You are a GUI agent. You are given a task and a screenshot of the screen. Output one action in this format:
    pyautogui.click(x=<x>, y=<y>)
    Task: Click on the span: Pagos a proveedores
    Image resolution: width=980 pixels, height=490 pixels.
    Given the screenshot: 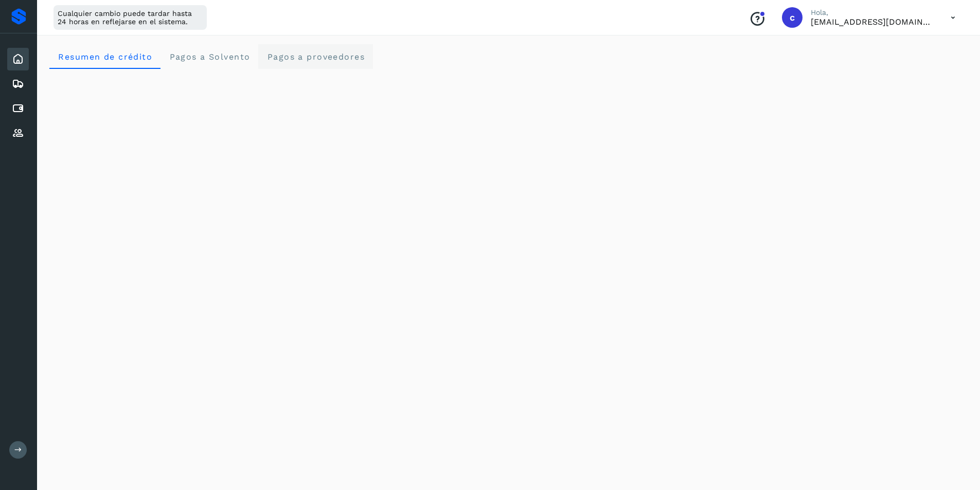 What is the action you would take?
    pyautogui.click(x=315, y=57)
    